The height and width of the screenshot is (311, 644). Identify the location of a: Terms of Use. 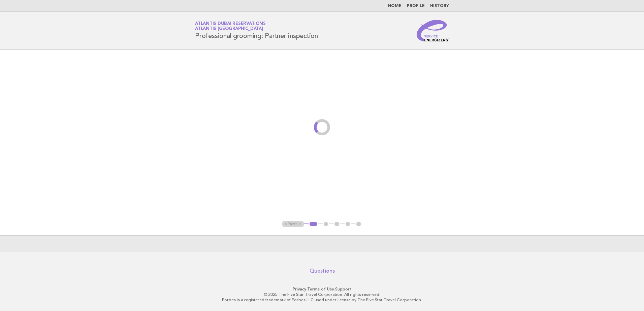
(320, 289).